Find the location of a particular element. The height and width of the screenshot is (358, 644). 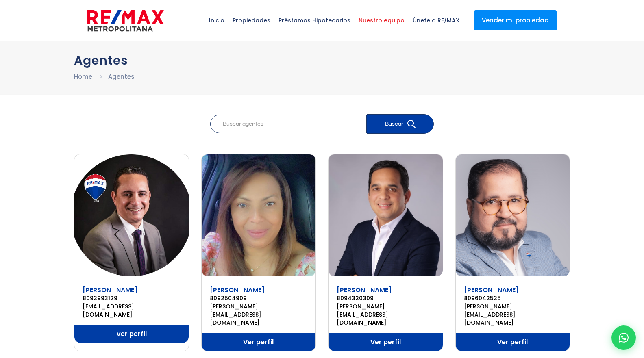

span: Nuestro equipo is located at coordinates (382, 20).